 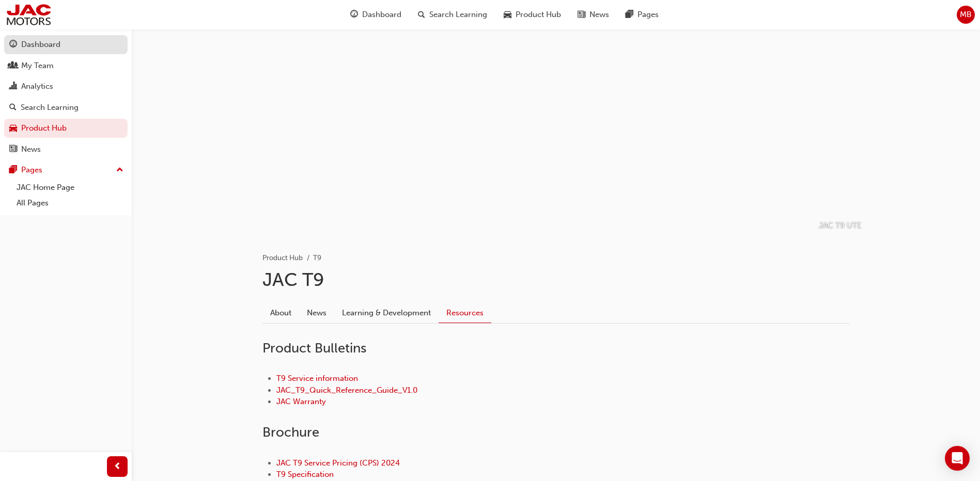 What do you see at coordinates (70, 188) in the screenshot?
I see `a: JAC Home Page` at bounding box center [70, 188].